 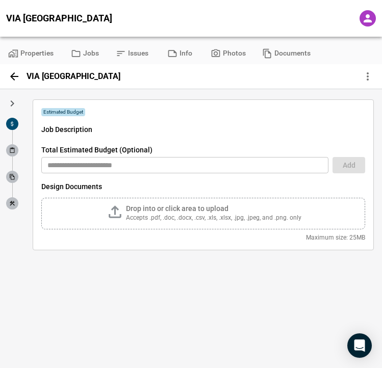 I want to click on span: Total Estimated Budget (Optional), so click(x=203, y=150).